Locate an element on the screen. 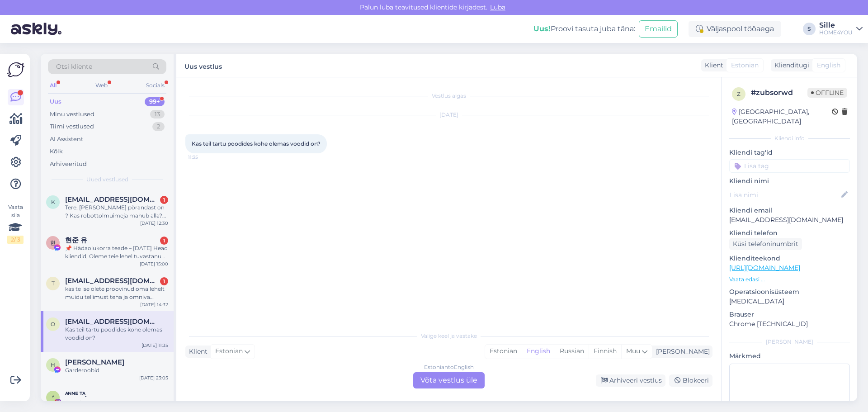 Image resolution: width=868 pixels, height=412 pixels. div: Finnish is located at coordinates (605, 351).